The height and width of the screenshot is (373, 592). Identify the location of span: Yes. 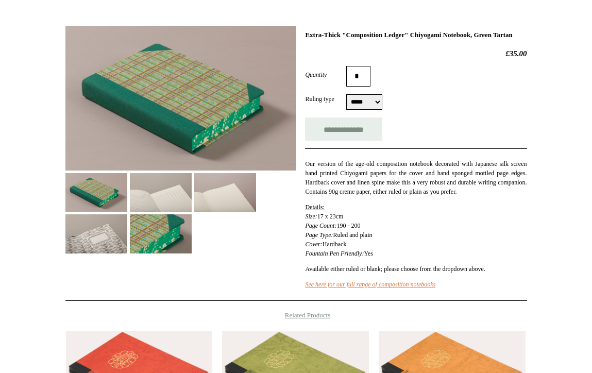
(368, 254).